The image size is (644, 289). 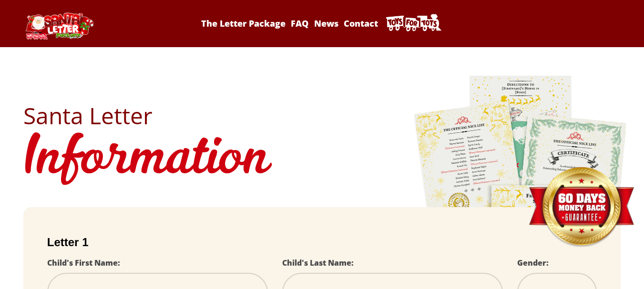 What do you see at coordinates (322, 243) in the screenshot?
I see `h2: Letter 1` at bounding box center [322, 243].